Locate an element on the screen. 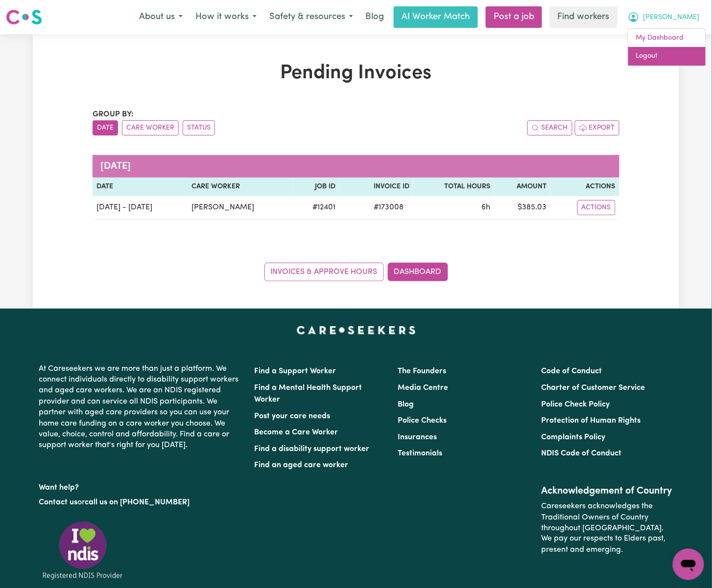 The image size is (712, 588). a: Post a job is located at coordinates (513, 17).